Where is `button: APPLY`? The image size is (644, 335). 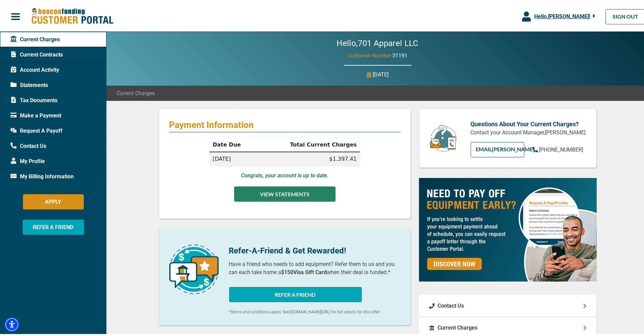 button: APPLY is located at coordinates (54, 200).